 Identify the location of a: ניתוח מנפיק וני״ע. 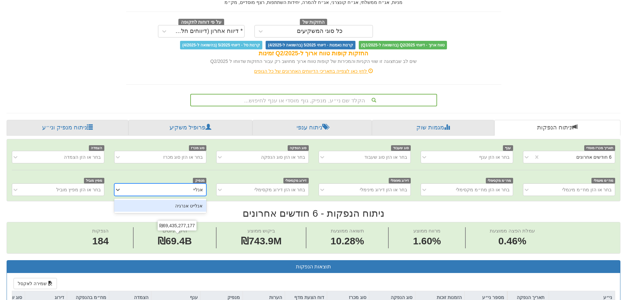
(67, 128).